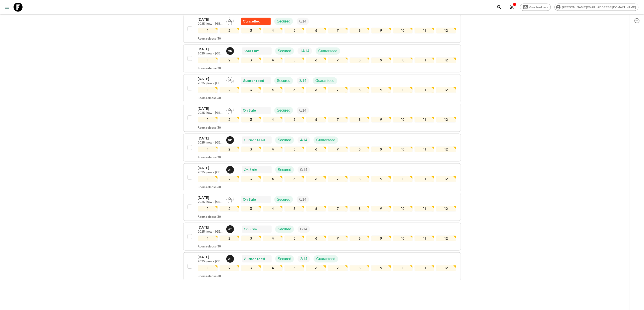  What do you see at coordinates (273, 90) in the screenshot?
I see `div: 4` at bounding box center [273, 90].